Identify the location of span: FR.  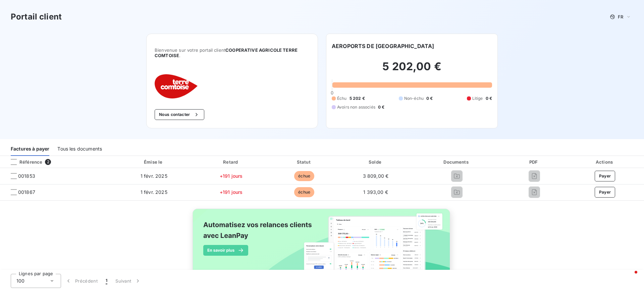
(620, 17).